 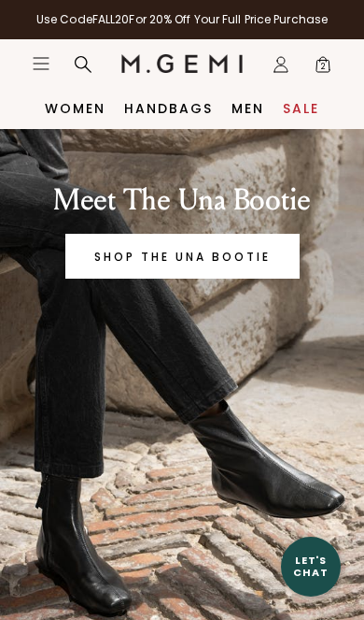 What do you see at coordinates (301, 108) in the screenshot?
I see `a: Sale` at bounding box center [301, 108].